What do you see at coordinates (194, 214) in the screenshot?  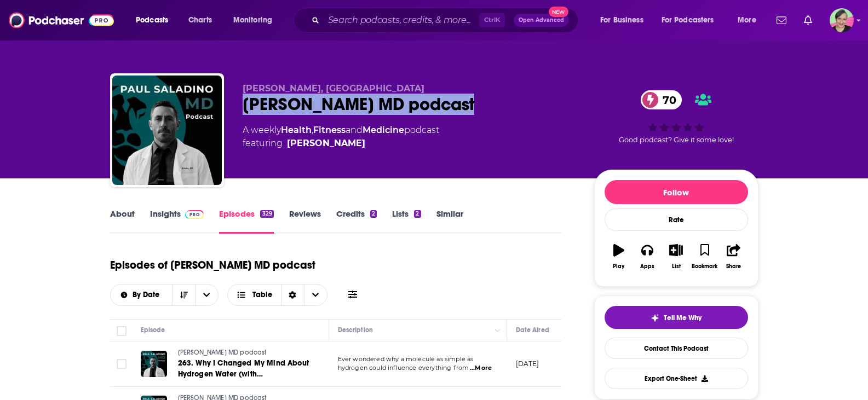 I see `img: Podchaser Pro` at bounding box center [194, 214].